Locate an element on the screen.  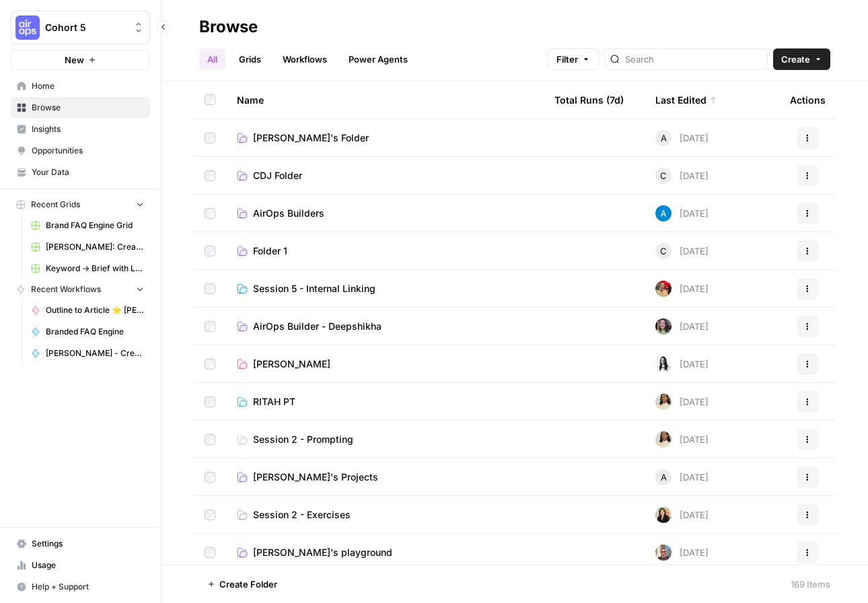
span: New is located at coordinates (74, 60).